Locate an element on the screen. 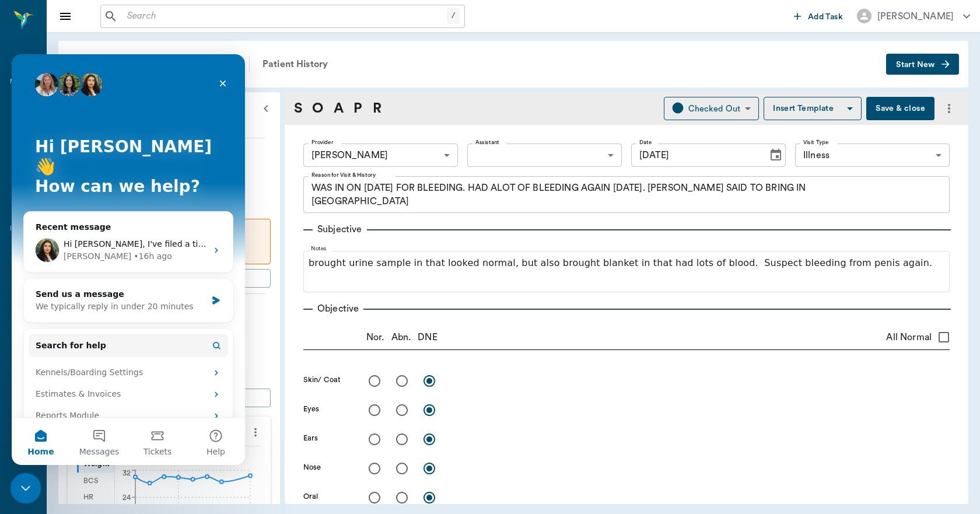 The width and height of the screenshot is (980, 514). button: Close drawer is located at coordinates (65, 16).